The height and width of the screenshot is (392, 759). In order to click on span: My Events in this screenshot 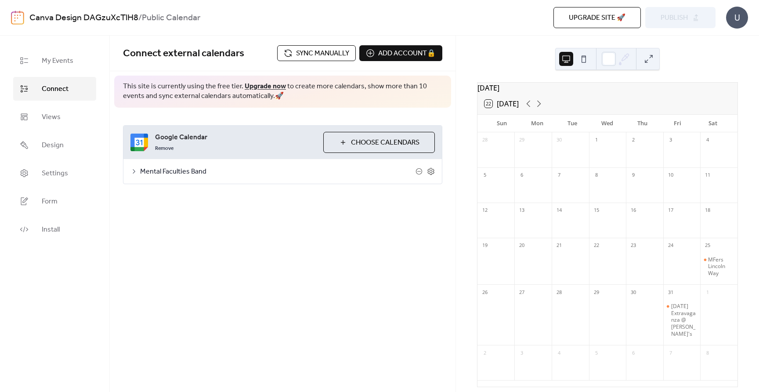, I will do `click(58, 61)`.